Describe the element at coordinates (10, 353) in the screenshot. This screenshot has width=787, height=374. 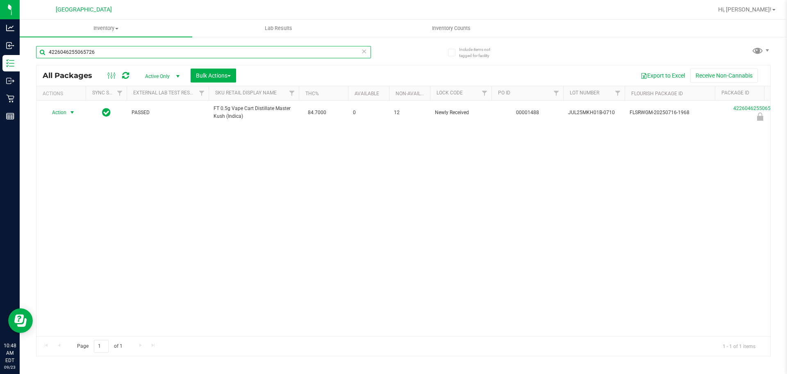
I see `p: 10:48 AM EDT` at that location.